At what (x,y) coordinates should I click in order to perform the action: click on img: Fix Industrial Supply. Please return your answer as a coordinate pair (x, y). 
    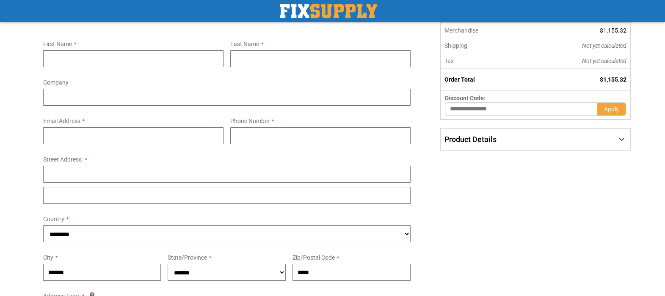
    Looking at the image, I should click on (329, 11).